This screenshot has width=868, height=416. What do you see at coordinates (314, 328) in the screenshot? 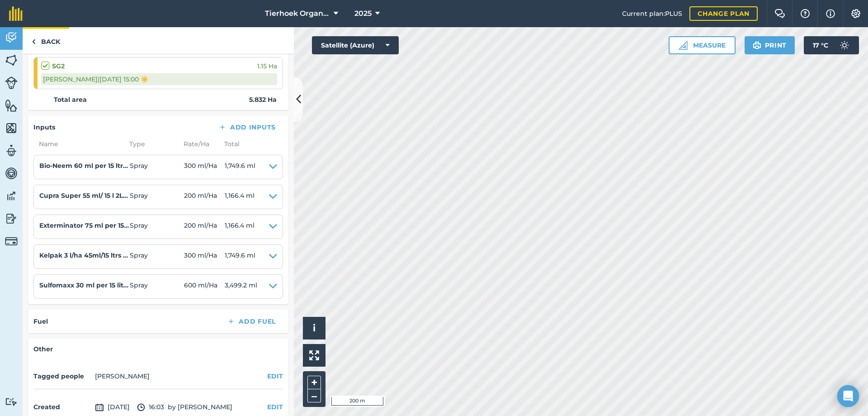
I see `button: i` at bounding box center [314, 328].